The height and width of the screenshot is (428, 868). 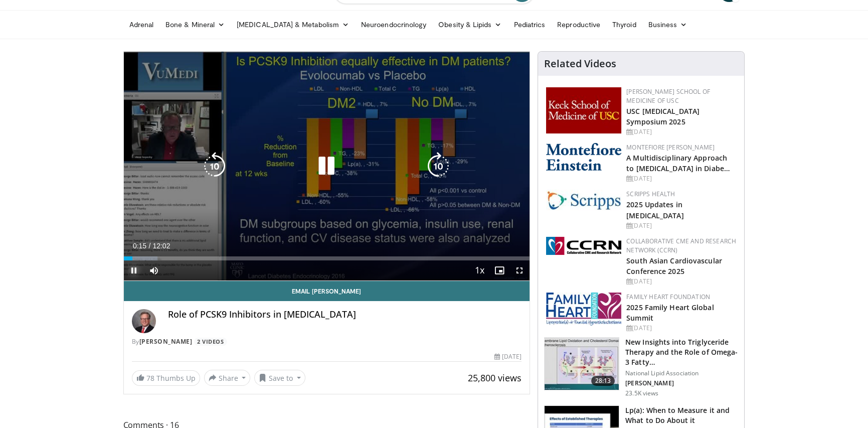 What do you see at coordinates (161, 246) in the screenshot?
I see `span: 12:02` at bounding box center [161, 246].